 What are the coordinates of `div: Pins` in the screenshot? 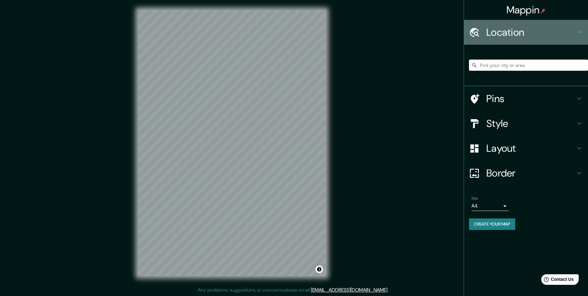 It's located at (526, 99).